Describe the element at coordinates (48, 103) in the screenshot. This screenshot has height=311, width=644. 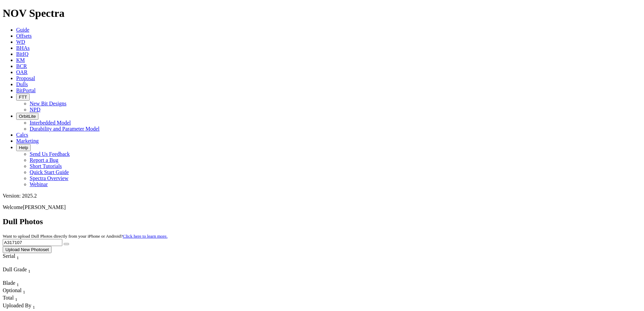
I see `a: New Bit Designs` at that location.